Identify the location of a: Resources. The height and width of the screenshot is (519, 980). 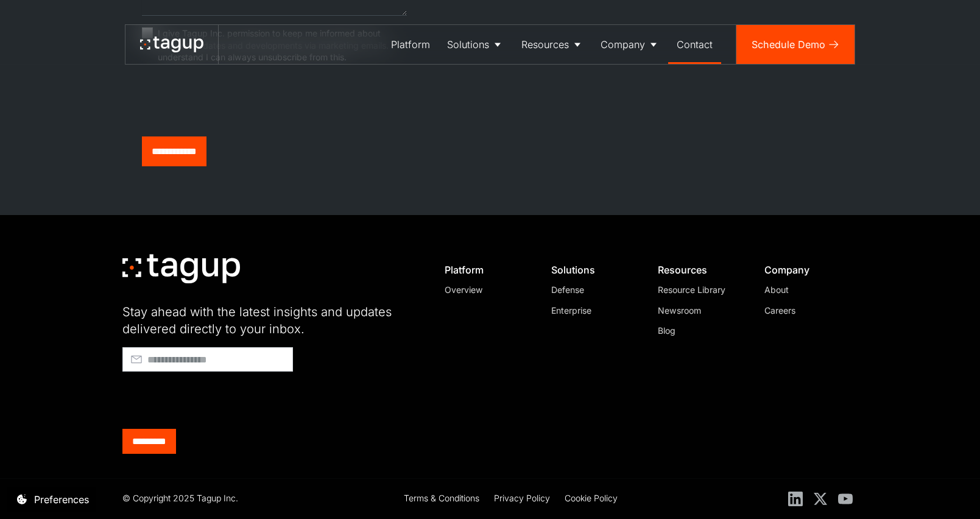
(553, 44).